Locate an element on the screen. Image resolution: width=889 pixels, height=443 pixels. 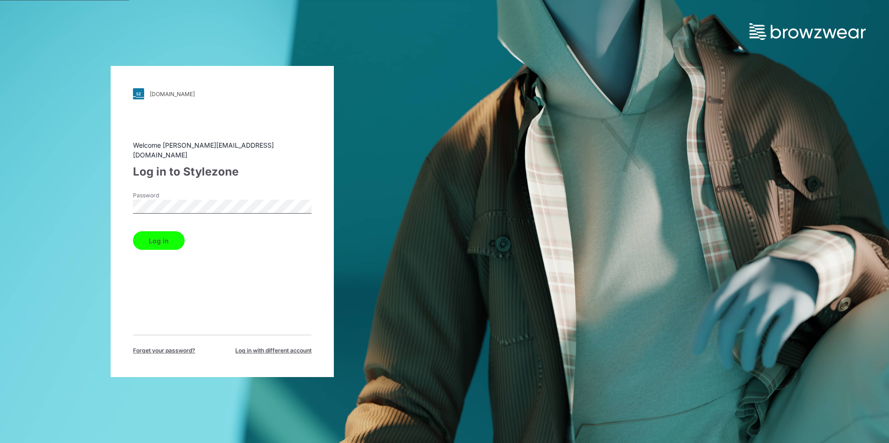
img: browzwear-logo.73288ffb.svg is located at coordinates (807, 32).